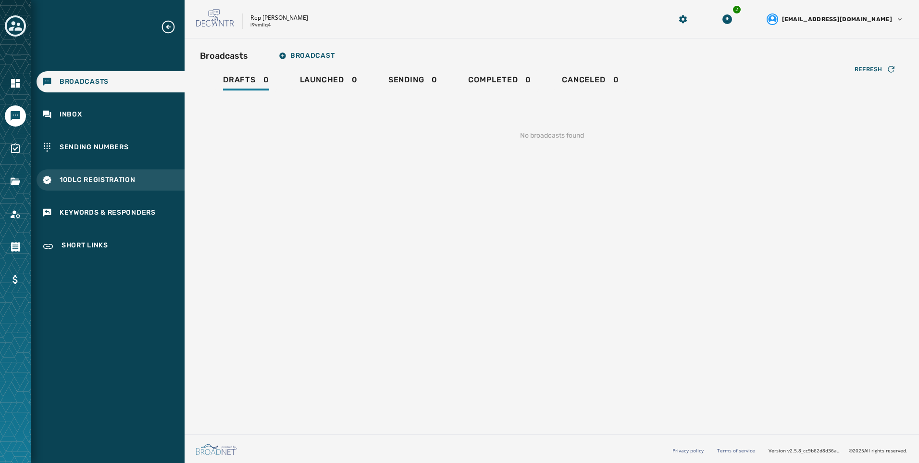  I want to click on span: Sending Numbers, so click(94, 147).